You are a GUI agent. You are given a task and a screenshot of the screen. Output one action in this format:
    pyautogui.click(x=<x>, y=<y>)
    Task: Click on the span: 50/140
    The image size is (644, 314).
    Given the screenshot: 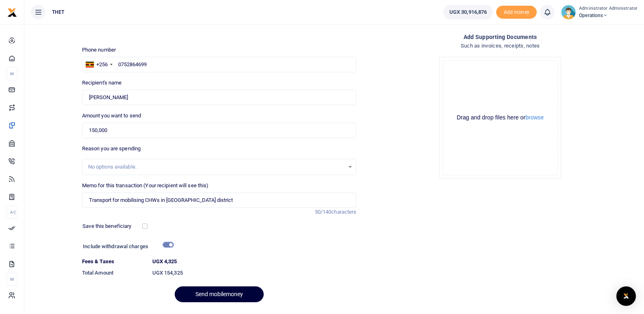 What is the action you would take?
    pyautogui.click(x=323, y=212)
    